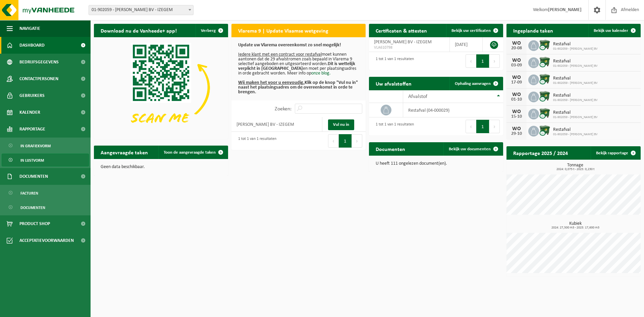 This screenshot has height=317, width=644. What do you see at coordinates (46, 160) in the screenshot?
I see `a: In lijstvorm` at bounding box center [46, 160].